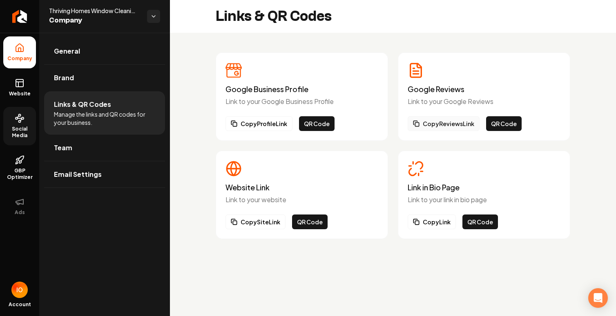 This screenshot has height=316, width=616. Describe the element at coordinates (20, 132) in the screenshot. I see `span: Social Media` at that location.